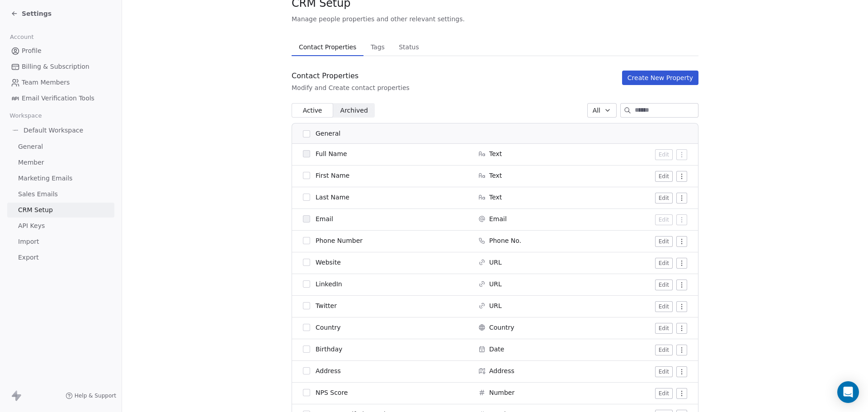 The image size is (868, 412). What do you see at coordinates (60, 82) in the screenshot?
I see `a: Team Members` at bounding box center [60, 82].